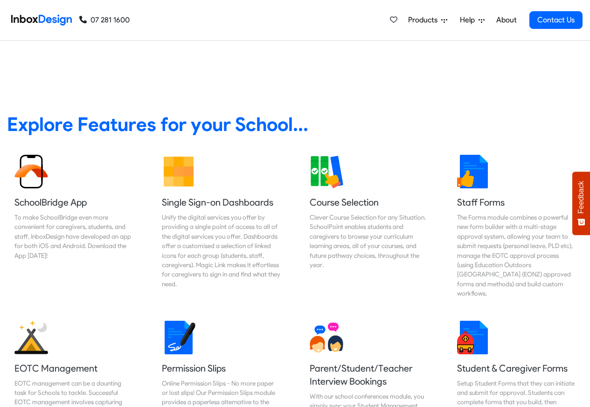  Describe the element at coordinates (221, 251) in the screenshot. I see `div: Unify the digital services you offer by providing a single point of access to all of the digital ...` at that location.